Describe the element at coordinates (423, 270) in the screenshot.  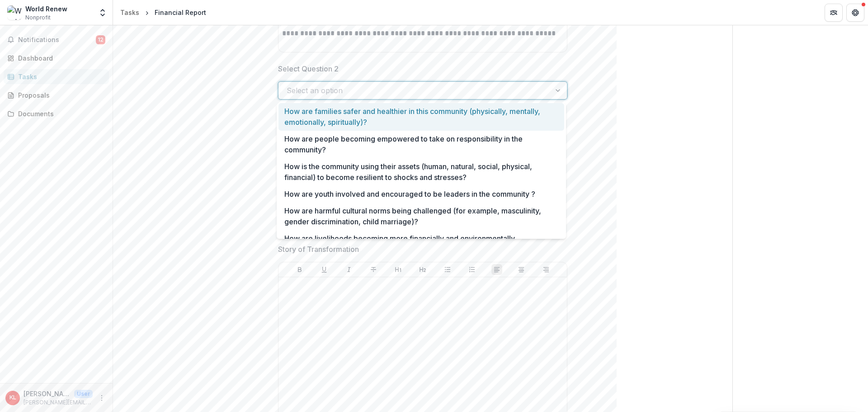
I see `button: Heading 2` at that location.